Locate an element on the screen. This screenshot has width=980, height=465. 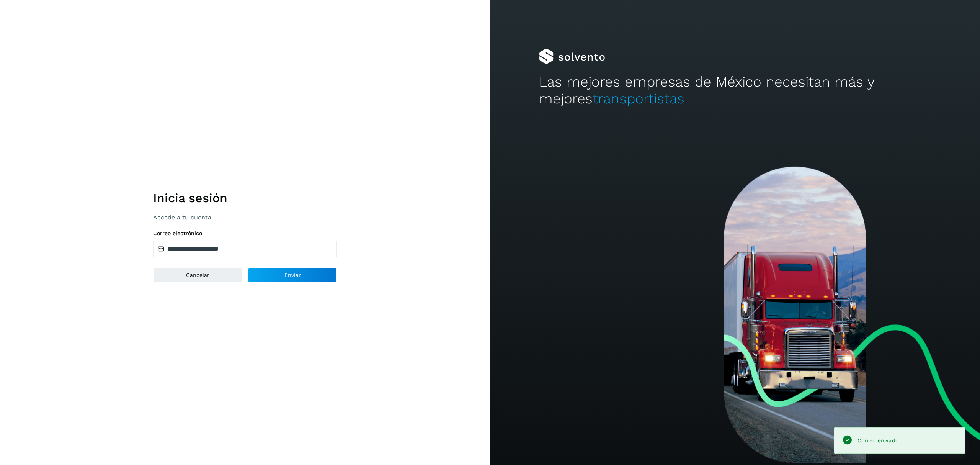
span: transportistas is located at coordinates (639, 99).